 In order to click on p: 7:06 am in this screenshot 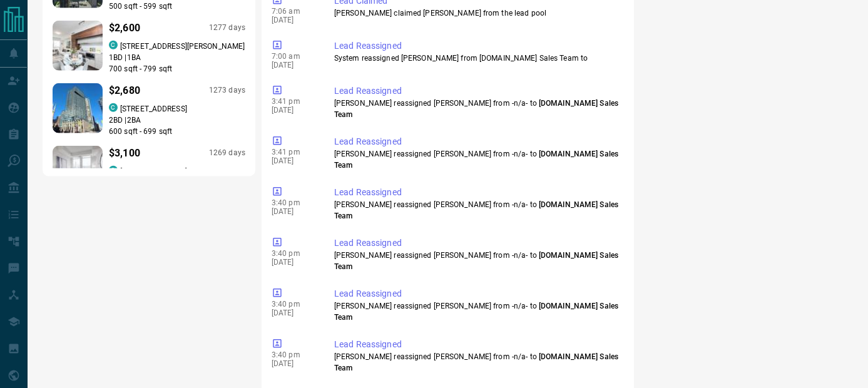, I will do `click(294, 11)`.